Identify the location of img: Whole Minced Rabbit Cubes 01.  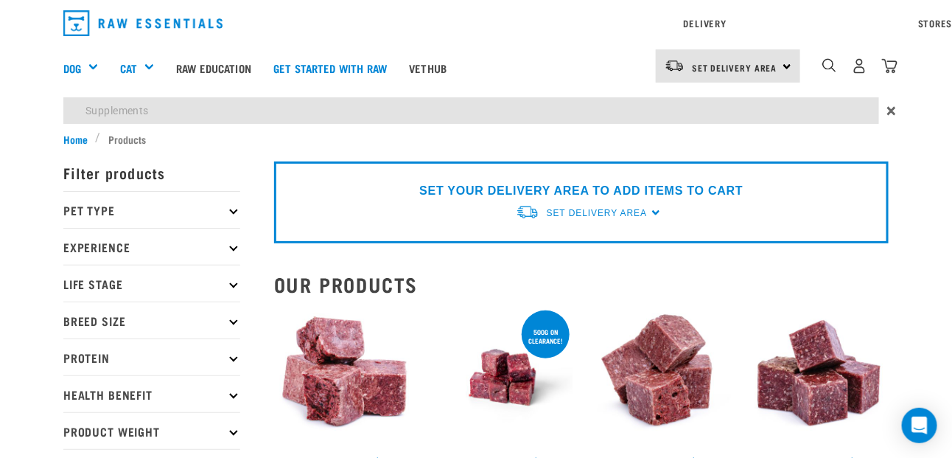
(819, 377).